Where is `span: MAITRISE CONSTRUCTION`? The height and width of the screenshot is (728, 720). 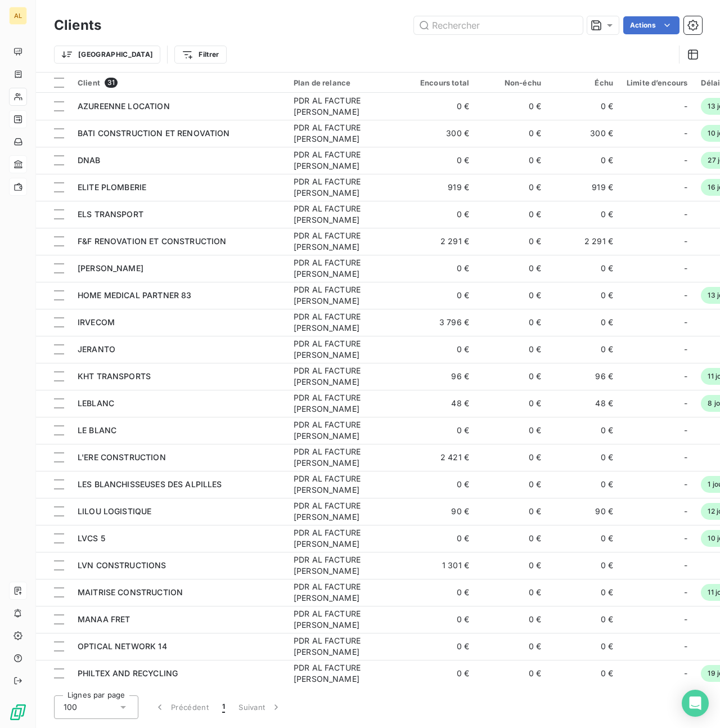
span: MAITRISE CONSTRUCTION is located at coordinates (130, 592).